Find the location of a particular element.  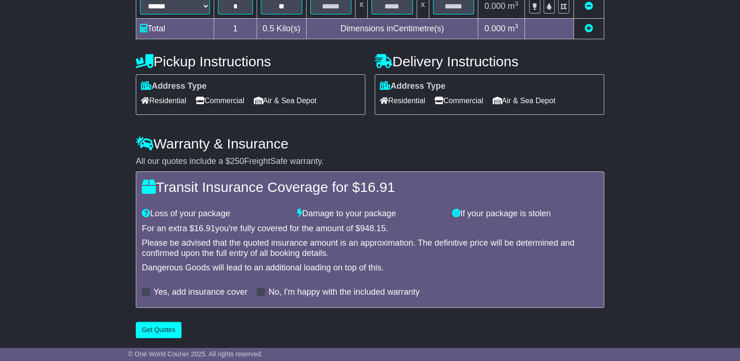

div: For an extra $ you're fully covered for the amount of $ . is located at coordinates (370, 229).